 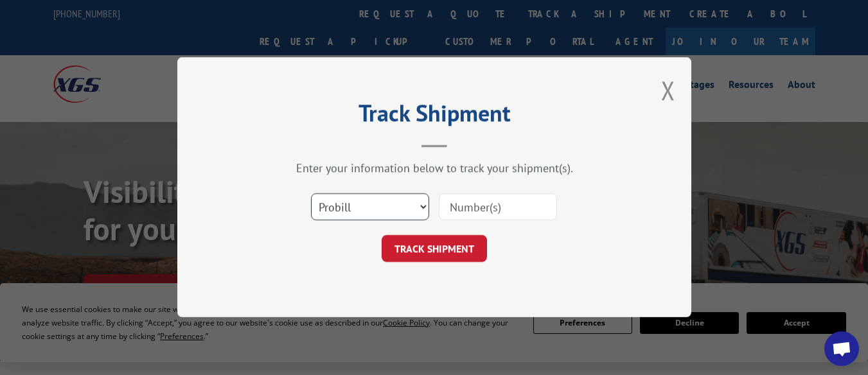 What do you see at coordinates (434, 168) in the screenshot?
I see `div: Enter your information below to track your shipment(s).` at bounding box center [434, 168].